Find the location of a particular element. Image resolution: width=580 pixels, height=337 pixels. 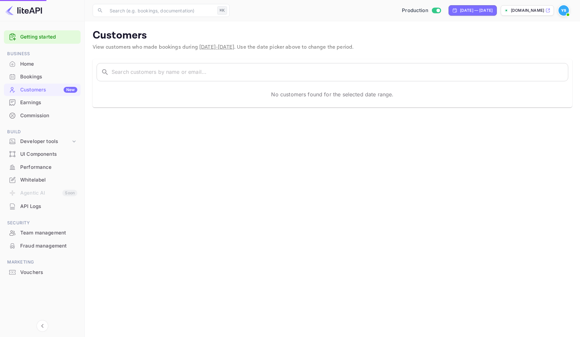

div: Click to change the date range period is located at coordinates (473, 10).